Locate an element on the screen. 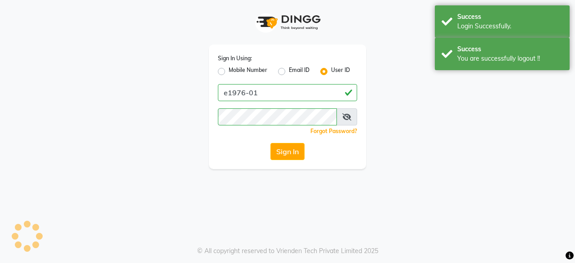 This screenshot has height=263, width=575. div: Login Successfully. is located at coordinates (510, 26).